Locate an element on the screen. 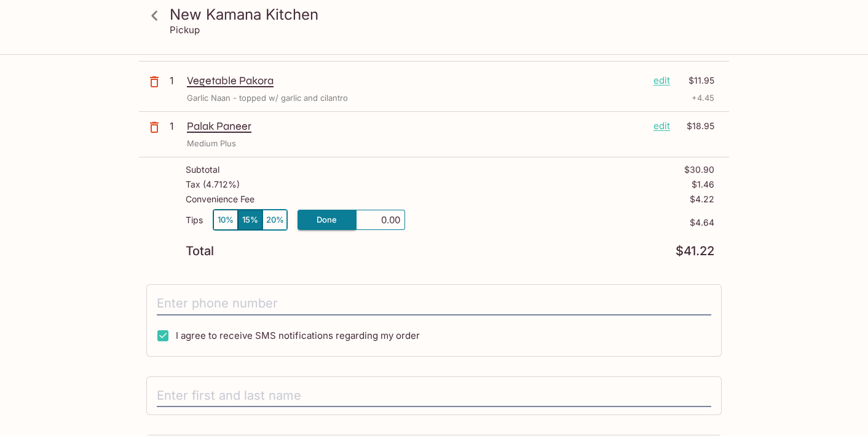 The width and height of the screenshot is (868, 436). p: Garlic Naan - topped w/ garlic and cilantro is located at coordinates (268, 97).